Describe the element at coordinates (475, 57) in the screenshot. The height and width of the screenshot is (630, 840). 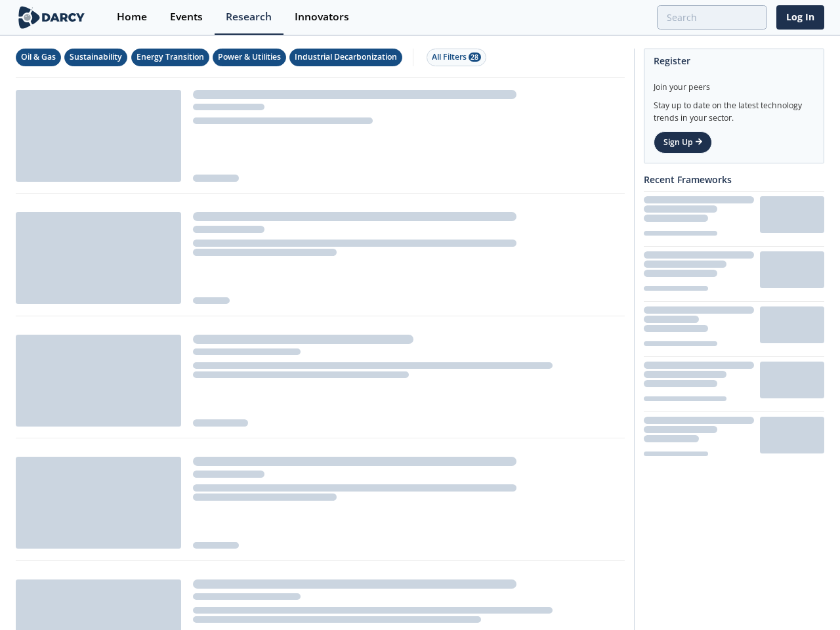
I see `span: 28` at that location.